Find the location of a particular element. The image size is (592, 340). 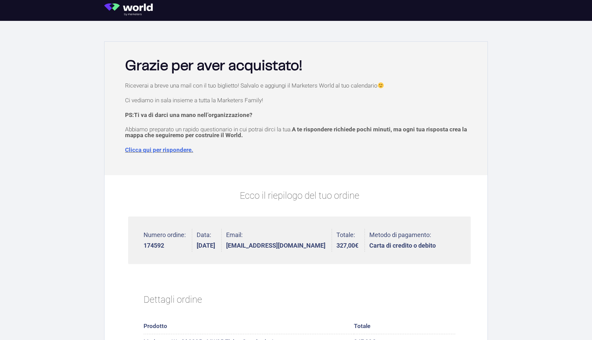

h2: Dettagli ordine is located at coordinates (299, 300).